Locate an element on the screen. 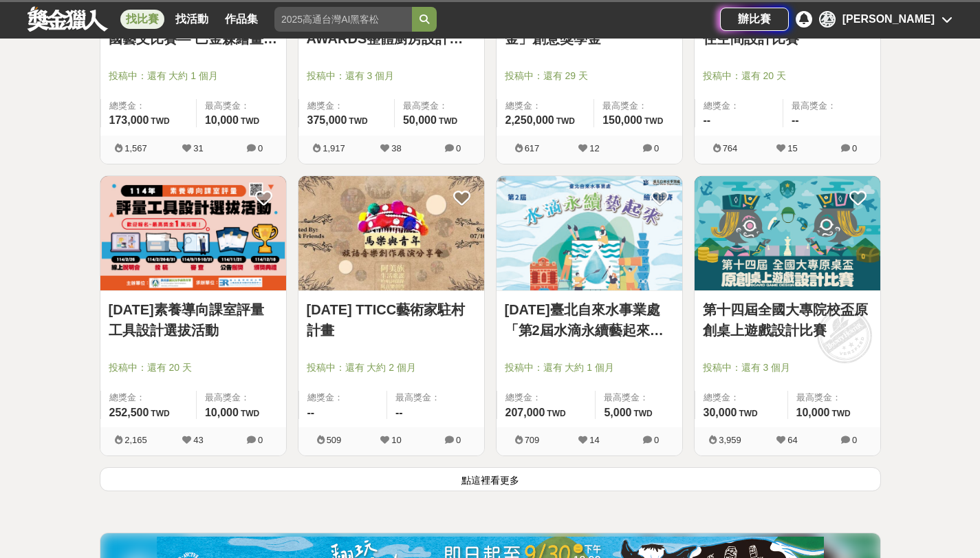 Image resolution: width=980 pixels, height=558 pixels. span: 64 is located at coordinates (792, 440).